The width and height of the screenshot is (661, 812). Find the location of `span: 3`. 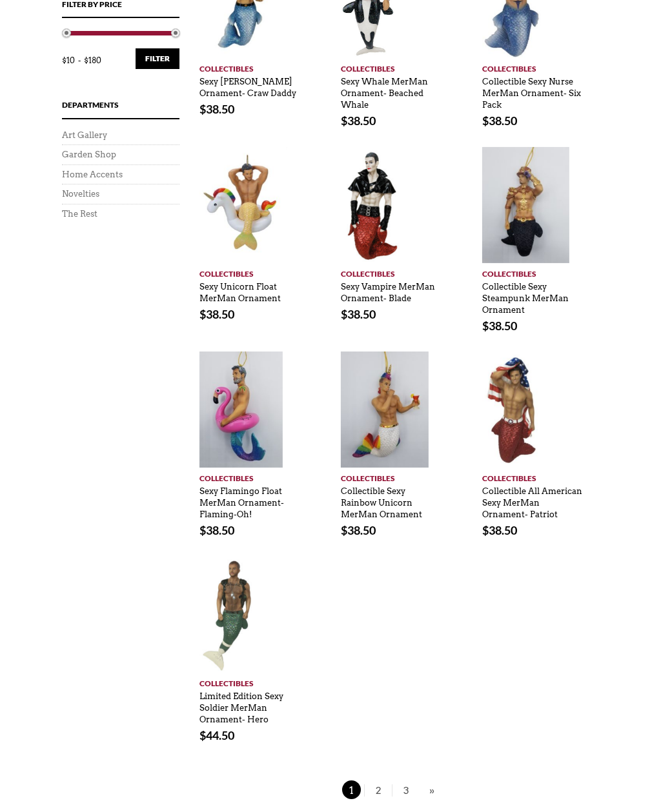

span: 3 is located at coordinates (406, 790).